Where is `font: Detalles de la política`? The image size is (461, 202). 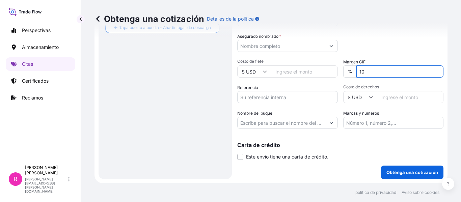
font: Detalles de la política is located at coordinates (230, 19).